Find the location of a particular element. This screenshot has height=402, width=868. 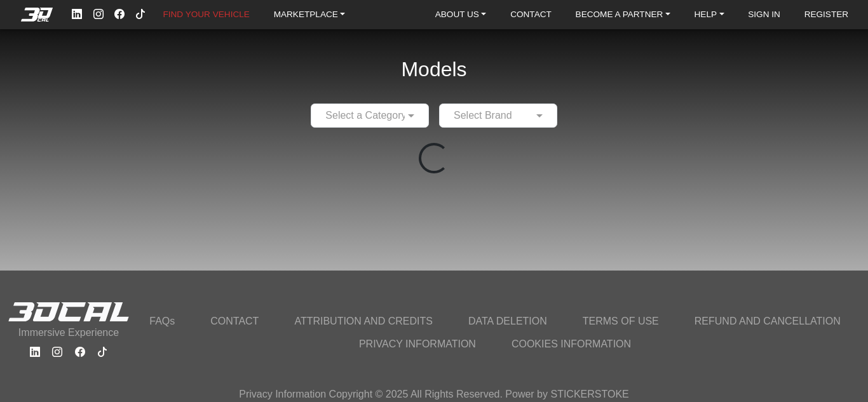

a: PRIVACY INFORMATION is located at coordinates (417, 344).